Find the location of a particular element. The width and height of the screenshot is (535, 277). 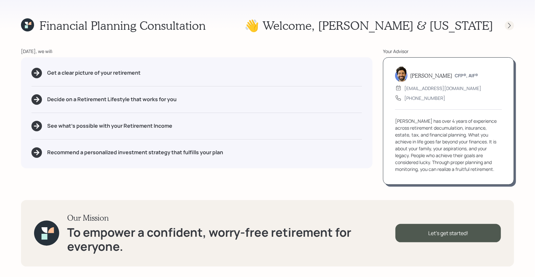

div: Your Advisor is located at coordinates (449, 51).